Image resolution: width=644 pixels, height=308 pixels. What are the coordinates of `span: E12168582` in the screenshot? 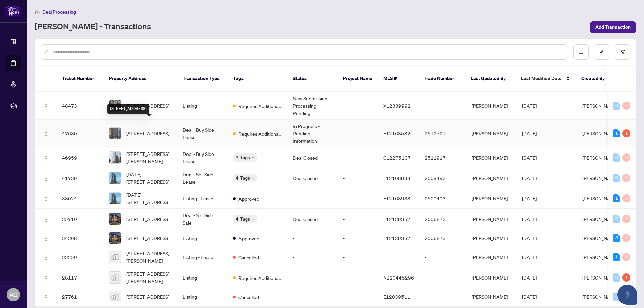 It's located at (397, 133).